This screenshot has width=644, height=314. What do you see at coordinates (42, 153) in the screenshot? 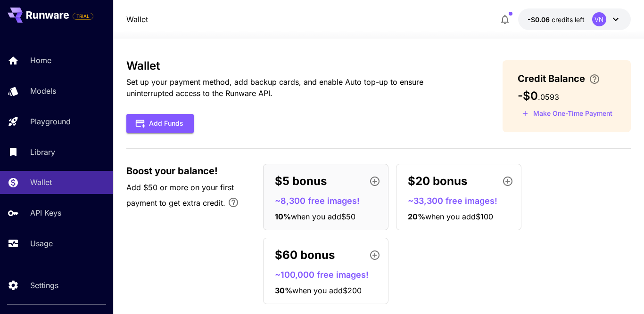
I see `p: Library` at bounding box center [42, 153].